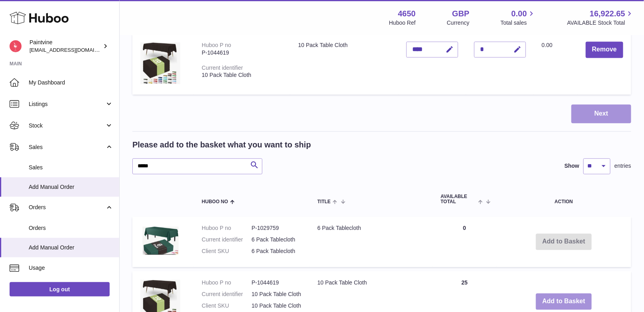  I want to click on label: Show, so click(572, 166).